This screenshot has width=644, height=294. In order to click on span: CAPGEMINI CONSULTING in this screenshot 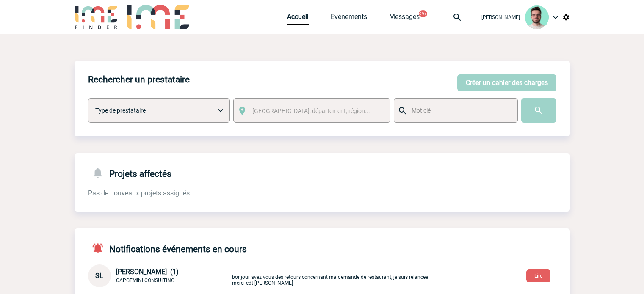, I will do `click(145, 281)`.